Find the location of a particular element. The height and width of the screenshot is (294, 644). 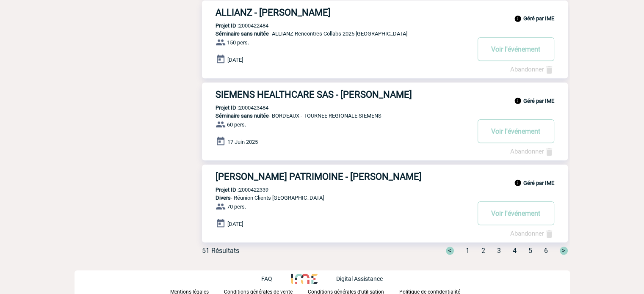

a: FAQ is located at coordinates (276, 278).